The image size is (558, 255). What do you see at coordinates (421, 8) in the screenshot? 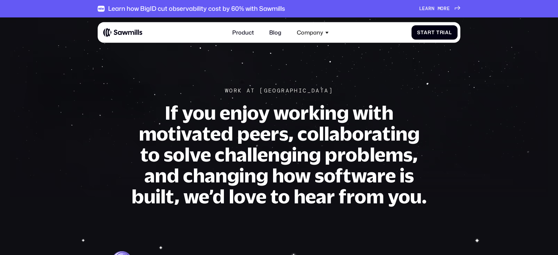
I see `span: L` at bounding box center [421, 8].